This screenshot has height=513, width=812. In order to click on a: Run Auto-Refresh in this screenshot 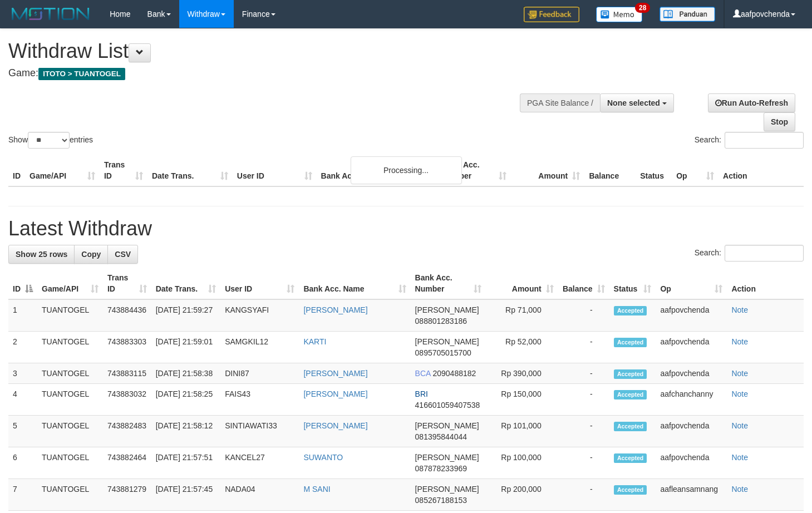, I will do `click(751, 103)`.